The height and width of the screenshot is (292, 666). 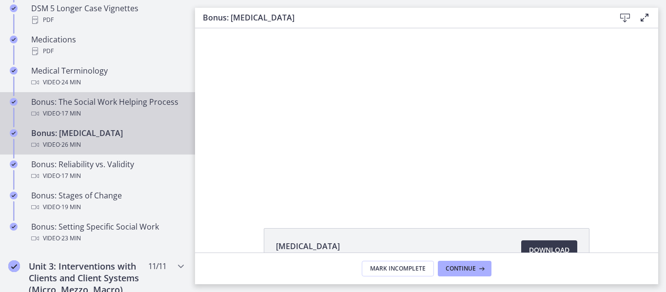 I want to click on span: · 19 min, so click(x=70, y=207).